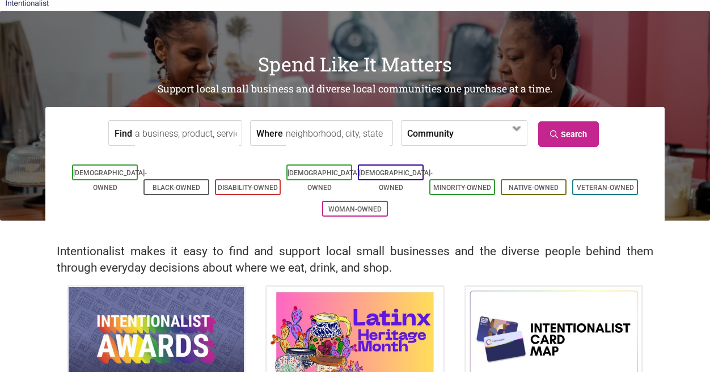 The width and height of the screenshot is (710, 372). Describe the element at coordinates (430, 133) in the screenshot. I see `label: Community` at that location.